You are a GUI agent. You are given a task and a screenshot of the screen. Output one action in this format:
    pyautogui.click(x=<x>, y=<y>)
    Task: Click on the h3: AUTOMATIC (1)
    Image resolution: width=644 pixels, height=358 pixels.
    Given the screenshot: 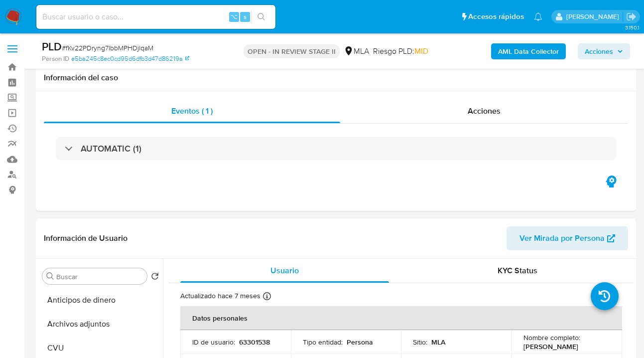 What is the action you would take?
    pyautogui.click(x=111, y=149)
    